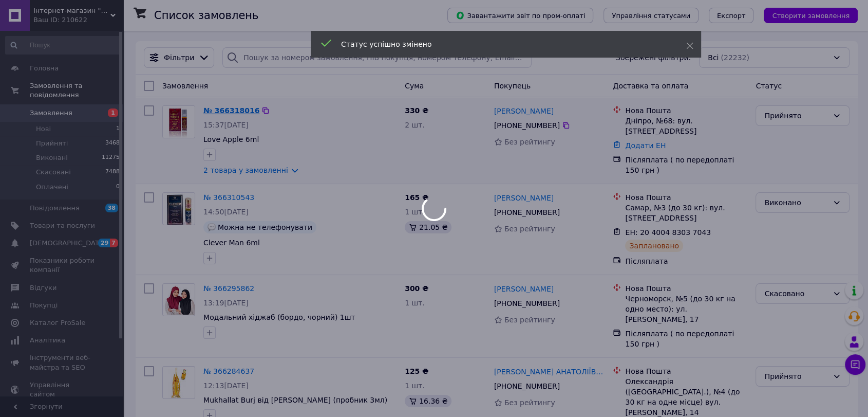  Describe the element at coordinates (654, 246) in the screenshot. I see `div: Заплановано` at that location.